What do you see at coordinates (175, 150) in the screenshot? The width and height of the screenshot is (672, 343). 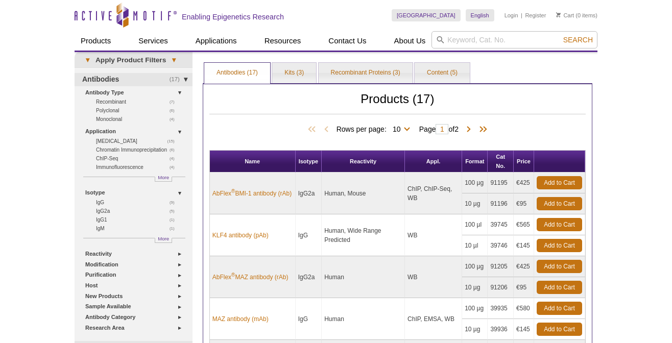 I see `span: (6)` at bounding box center [175, 150].